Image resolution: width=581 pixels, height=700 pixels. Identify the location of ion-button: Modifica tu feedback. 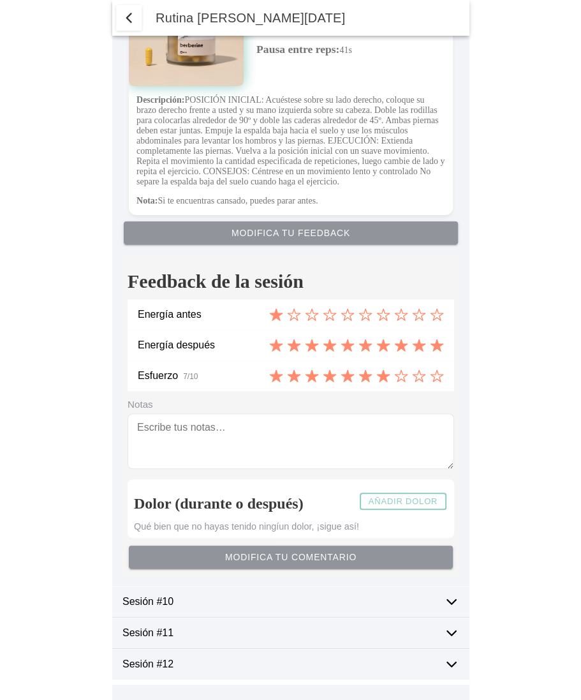
(291, 233).